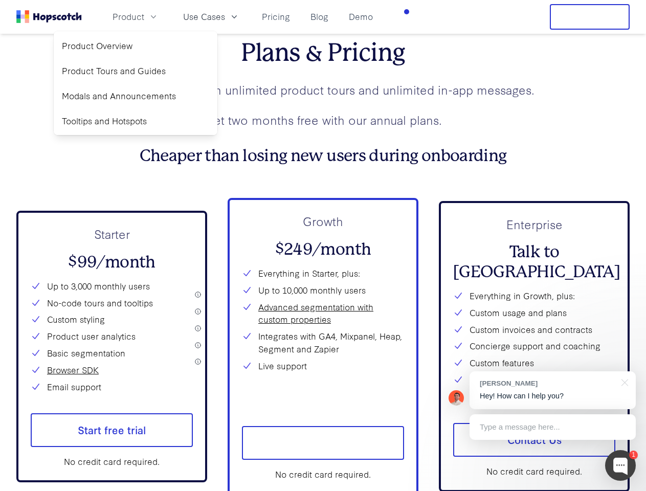 Image resolution: width=646 pixels, height=491 pixels. I want to click on li: Custom styling, so click(111, 319).